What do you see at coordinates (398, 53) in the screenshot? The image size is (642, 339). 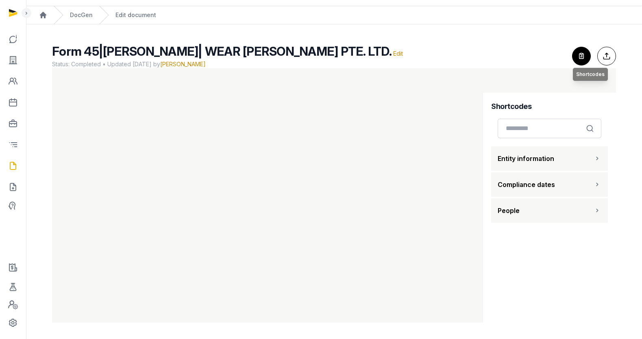 I see `span: Edit` at bounding box center [398, 53].